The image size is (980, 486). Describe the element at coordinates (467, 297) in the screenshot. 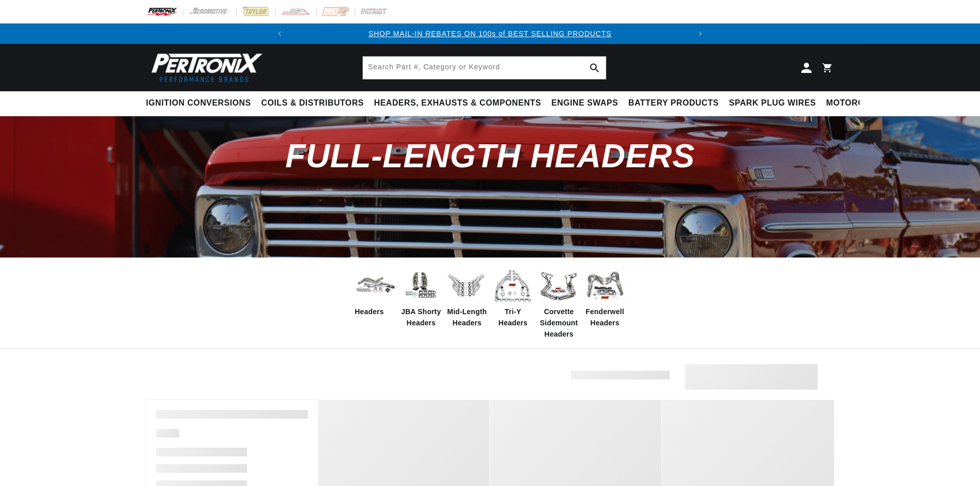

I see `a: Mid-Length Headers Mid-Length Headers` at that location.